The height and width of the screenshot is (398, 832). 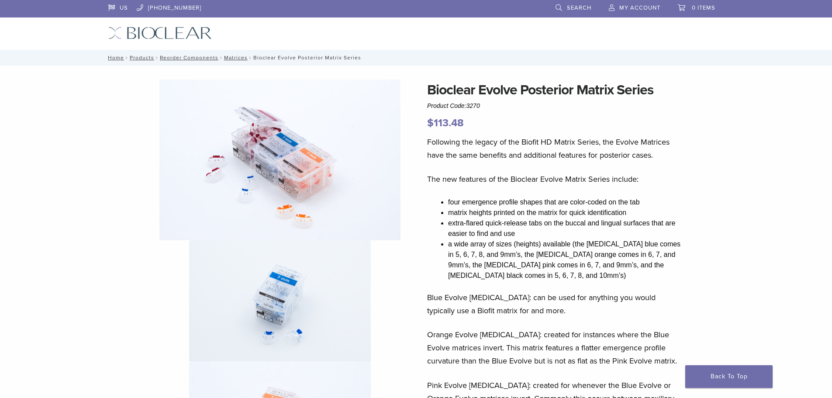 I want to click on li: four emergence profile shapes that are color-coded on the tab, so click(x=566, y=202).